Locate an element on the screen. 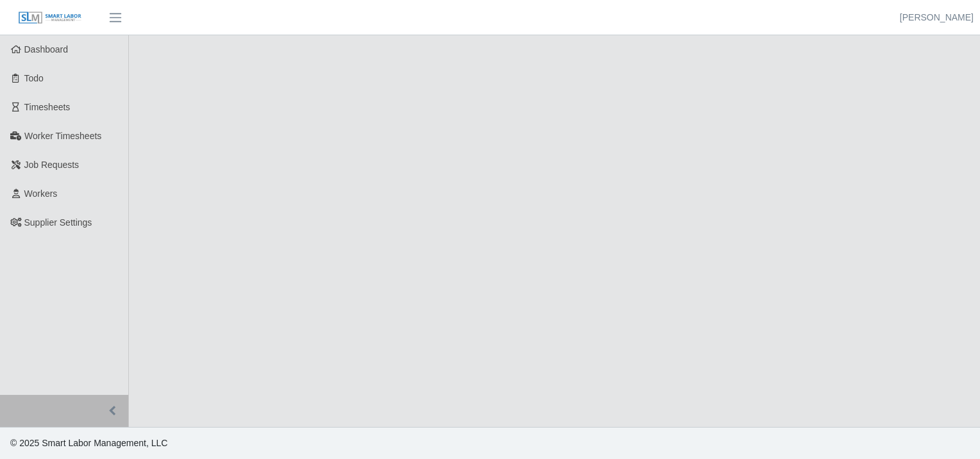 The width and height of the screenshot is (980, 459). span: © 2025 Smart Labor Management, LLC is located at coordinates (89, 443).